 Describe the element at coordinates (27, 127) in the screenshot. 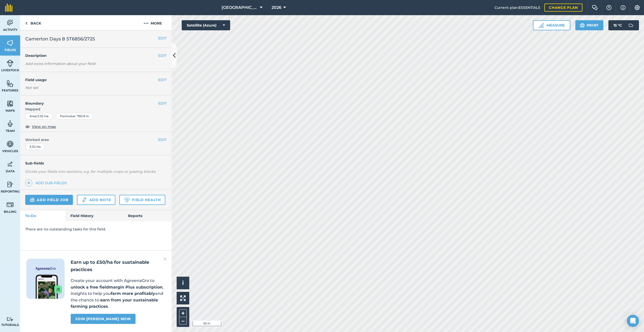

I see `img: svg+xml;base64,PHN2ZyB4bWxucz0iaHR0cDovL3d3dy53My5vcmcvMjAwMC9zdmciIHdpZHRoPSIxOCIgaGVpZ2h0PSIyNC...` at that location.